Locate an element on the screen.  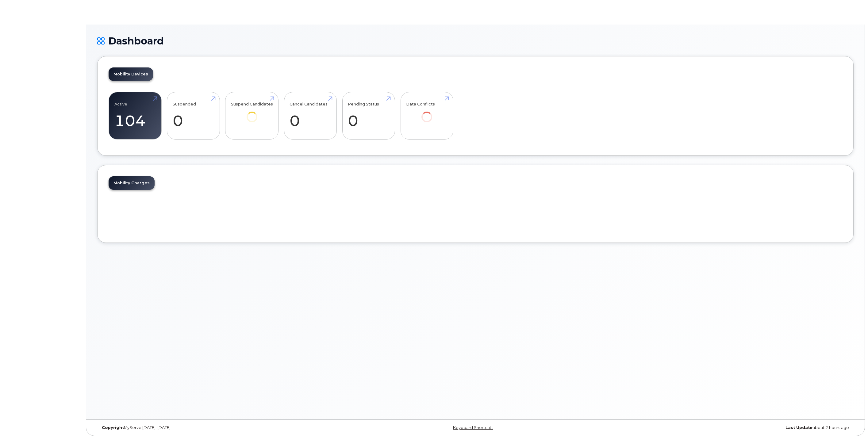
a: Data Conflicts is located at coordinates (427, 114).